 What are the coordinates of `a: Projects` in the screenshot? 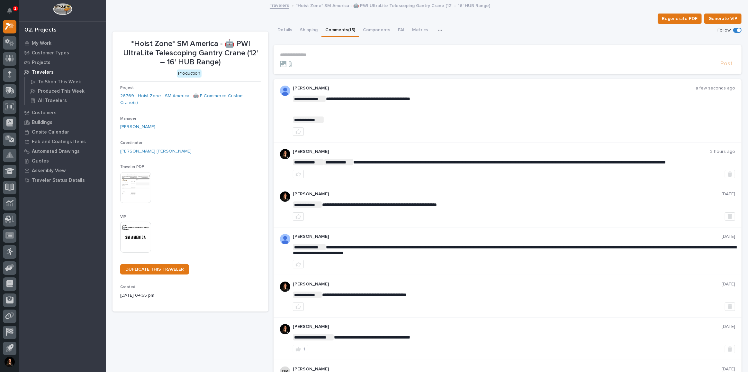 It's located at (63, 62).